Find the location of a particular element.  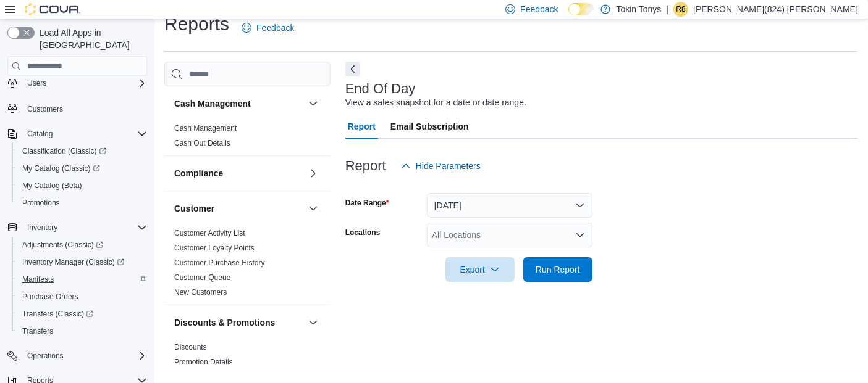

div: Cash Management is located at coordinates (247, 138).